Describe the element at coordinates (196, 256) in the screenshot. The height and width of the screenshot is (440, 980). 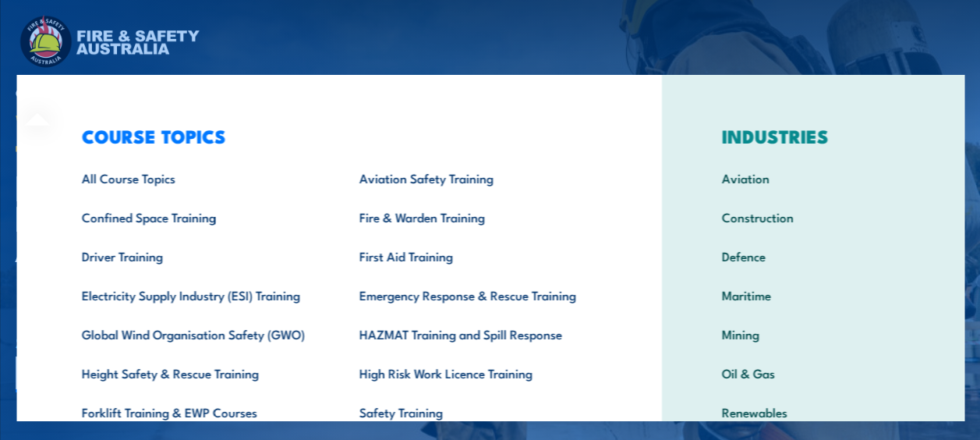
I see `a: Driver Training` at that location.